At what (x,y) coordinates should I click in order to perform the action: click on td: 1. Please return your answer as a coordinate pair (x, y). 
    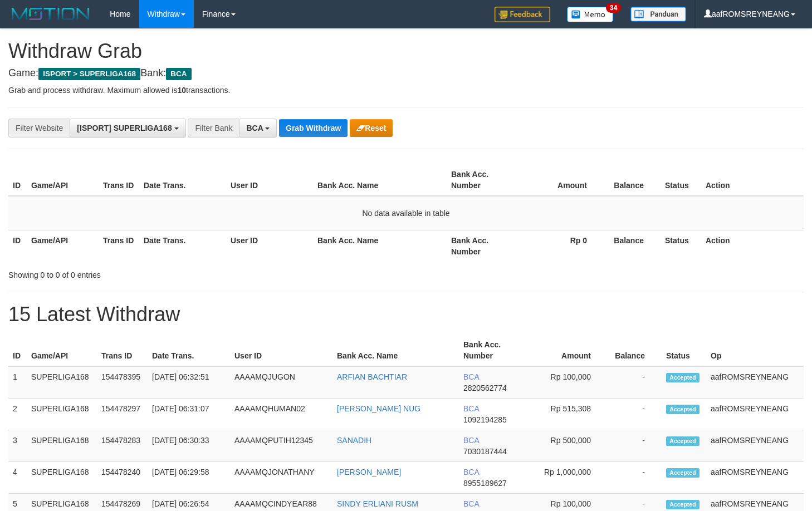
    Looking at the image, I should click on (18, 382).